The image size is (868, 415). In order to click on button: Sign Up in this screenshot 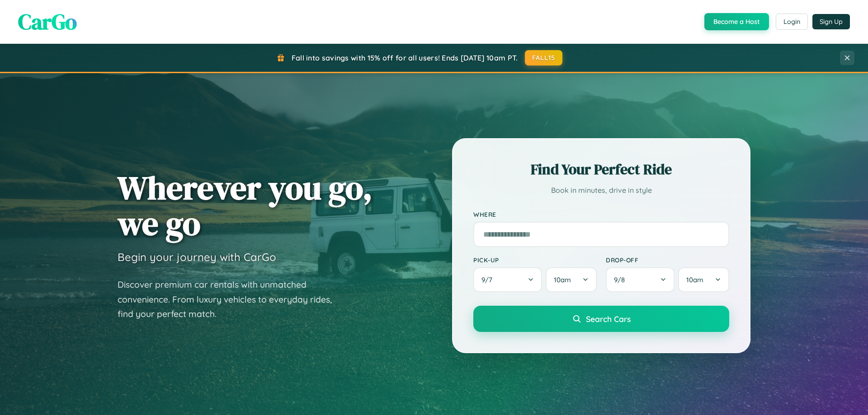, I will do `click(831, 22)`.